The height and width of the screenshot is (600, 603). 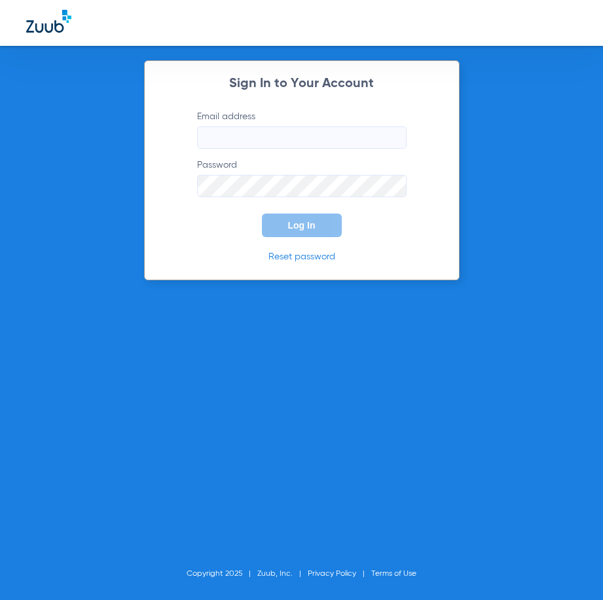 What do you see at coordinates (302, 84) in the screenshot?
I see `h2: Sign In to Your Account` at bounding box center [302, 84].